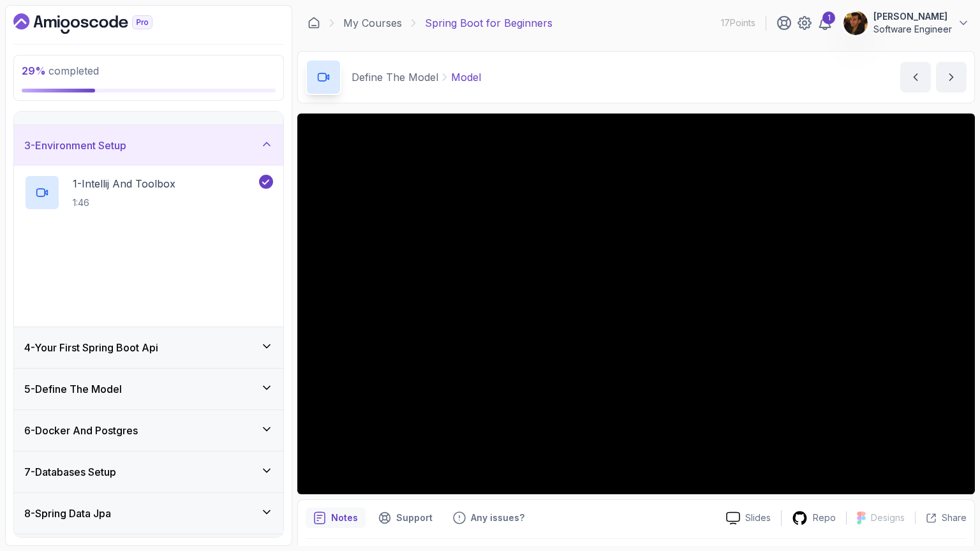 Image resolution: width=980 pixels, height=551 pixels. I want to click on button: next content, so click(951, 77).